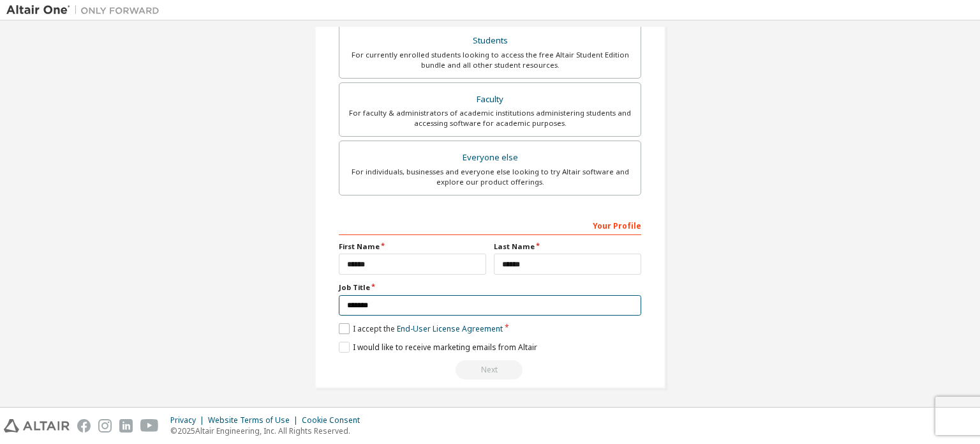 The height and width of the screenshot is (444, 980). What do you see at coordinates (36, 425) in the screenshot?
I see `img: altair_logo.svg` at bounding box center [36, 425].